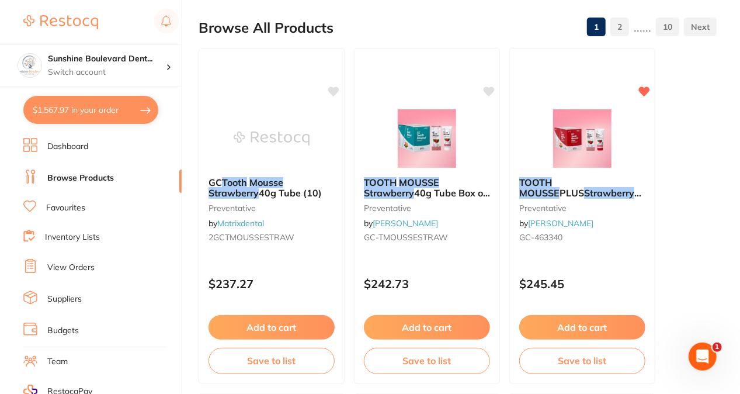  I want to click on em: Mousse, so click(266, 182).